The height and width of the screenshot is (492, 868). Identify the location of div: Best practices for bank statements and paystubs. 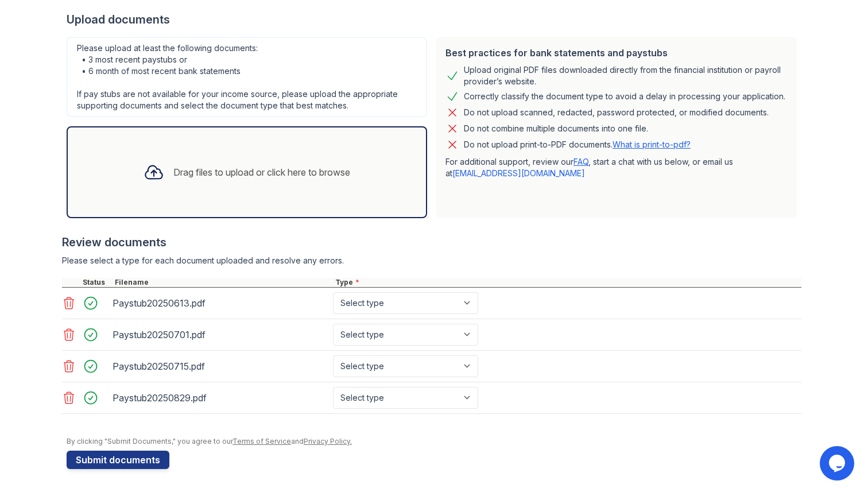
(617, 53).